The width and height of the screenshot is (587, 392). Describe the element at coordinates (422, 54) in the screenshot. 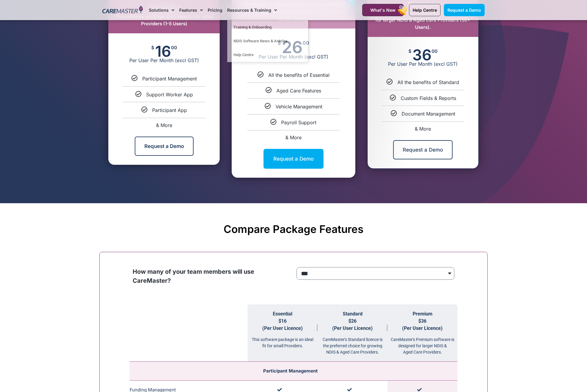

I see `span: 36` at that location.